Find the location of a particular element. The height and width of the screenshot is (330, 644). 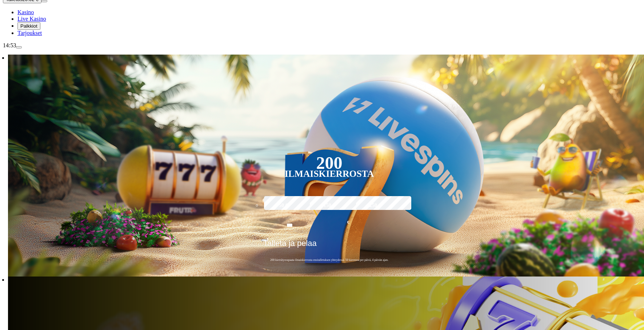

span: 14:53 is located at coordinates (9, 45).